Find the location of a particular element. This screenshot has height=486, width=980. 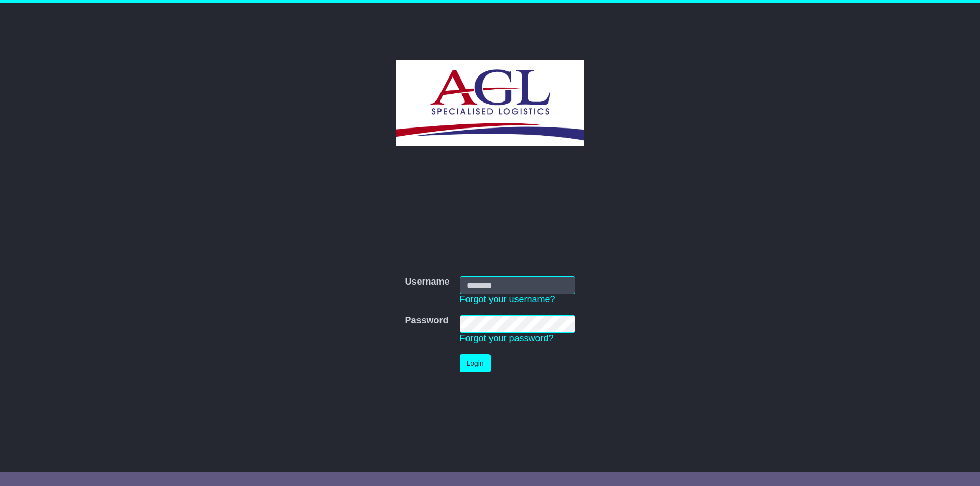

button: Login is located at coordinates (476, 363).